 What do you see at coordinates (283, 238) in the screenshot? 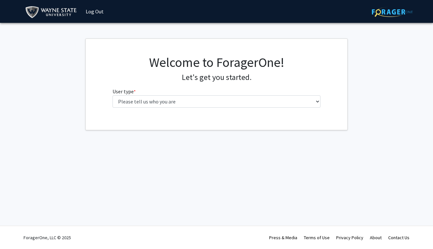
I see `a: Press & Media` at bounding box center [283, 238].